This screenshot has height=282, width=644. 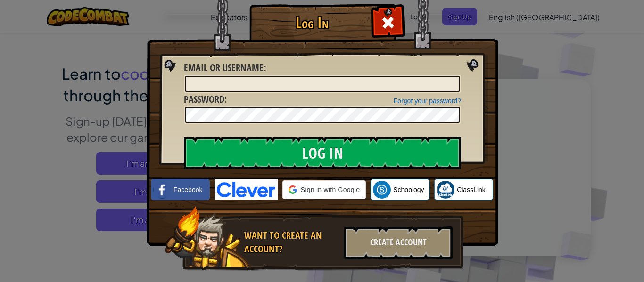 I want to click on span: Facebook, so click(x=187, y=190).